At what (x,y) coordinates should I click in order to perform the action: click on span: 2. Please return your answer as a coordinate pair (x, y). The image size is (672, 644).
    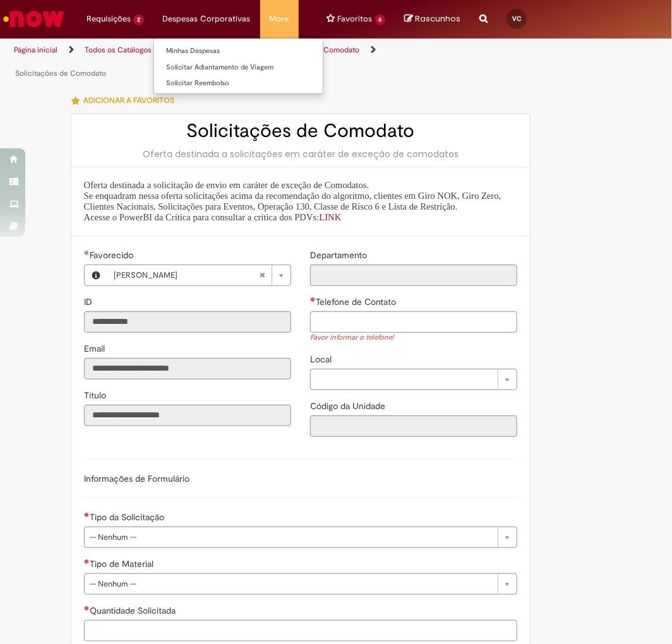
    Looking at the image, I should click on (138, 20).